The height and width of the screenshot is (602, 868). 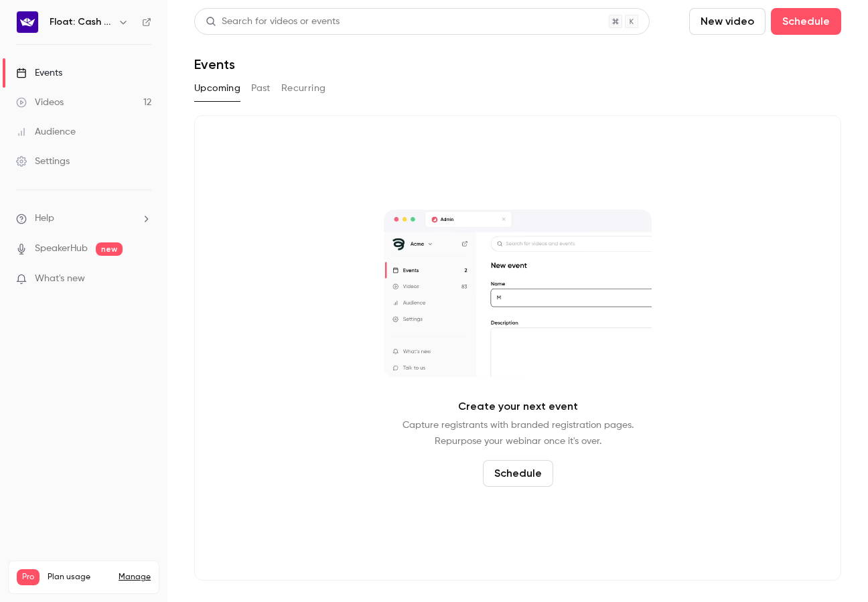 What do you see at coordinates (27, 22) in the screenshot?
I see `img: Float: Cash Flow Intelligence Series` at bounding box center [27, 22].